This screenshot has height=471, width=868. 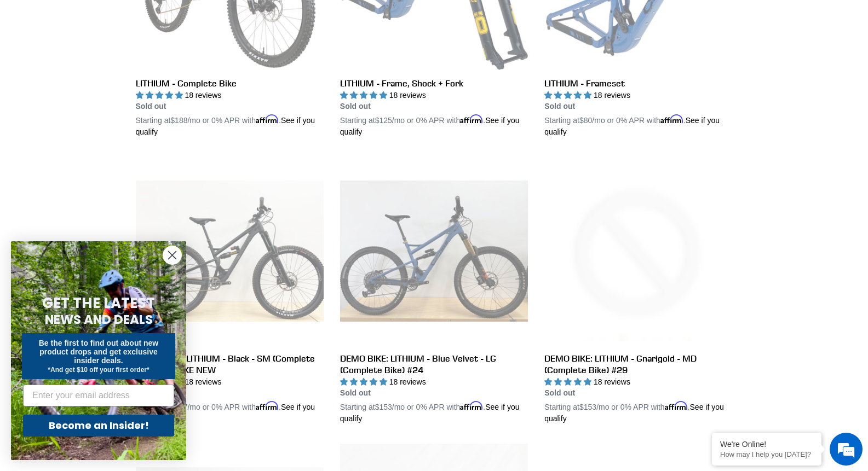 What do you see at coordinates (766, 444) in the screenshot?
I see `div: We're Online!` at bounding box center [766, 444].